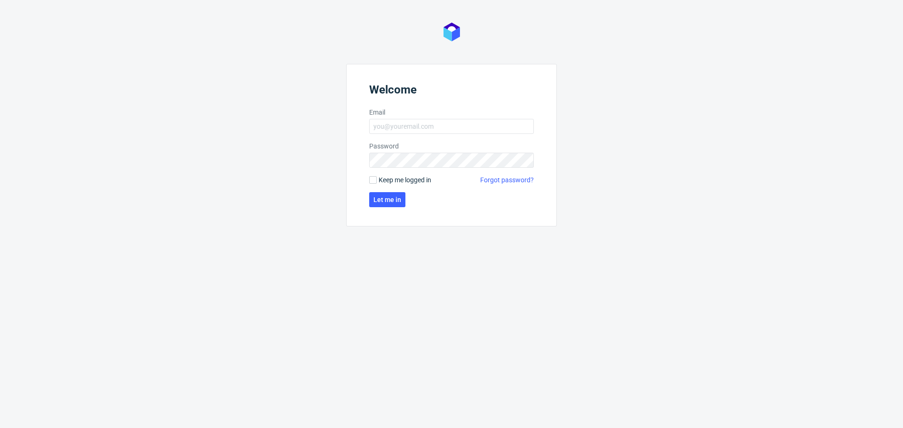 The image size is (903, 428). I want to click on button: Let me in, so click(387, 200).